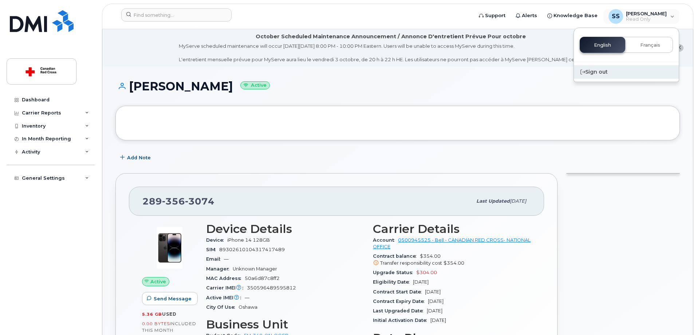 The height and width of the screenshot is (335, 697). Describe the element at coordinates (493, 201) in the screenshot. I see `span: Last updated` at that location.